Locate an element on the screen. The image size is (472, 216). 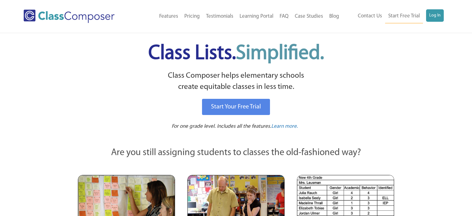
span: Learn more. is located at coordinates (285, 126).